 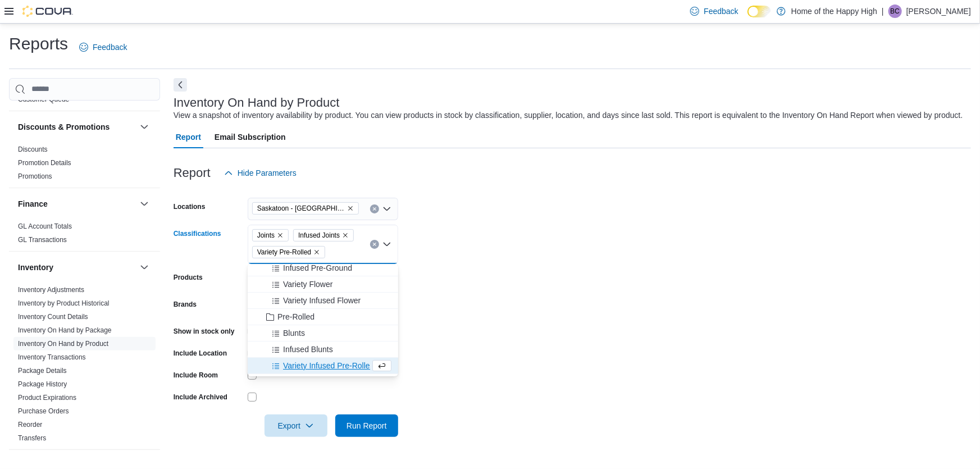 I want to click on span: Product Expirations, so click(x=47, y=398).